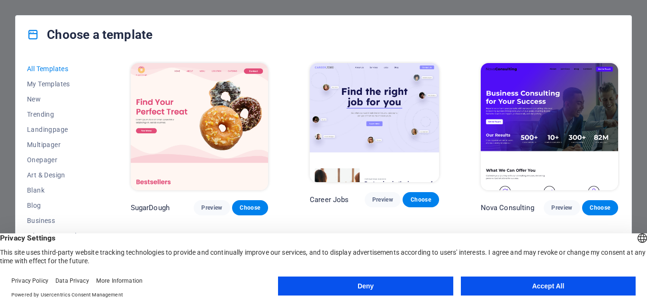  What do you see at coordinates (58, 220) in the screenshot?
I see `span: Business` at bounding box center [58, 220].